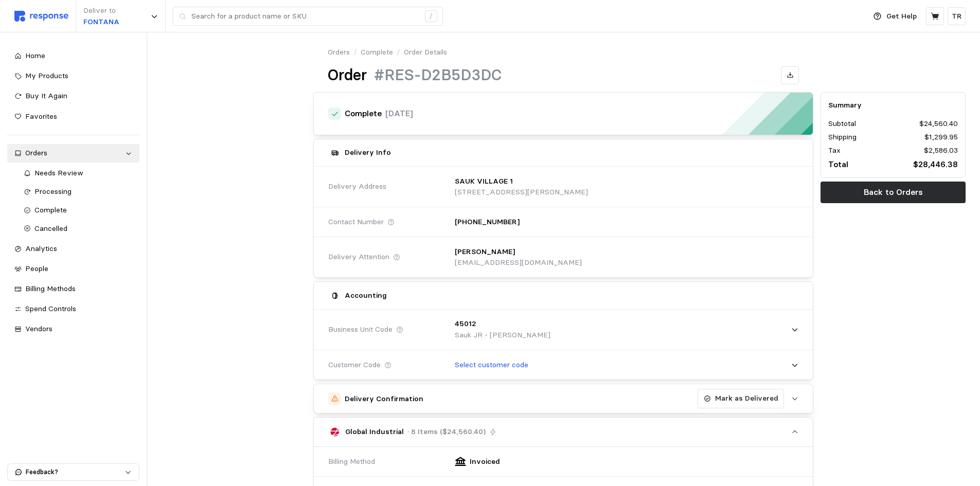 This screenshot has height=486, width=980. Describe the element at coordinates (938, 124) in the screenshot. I see `p: $24,560.40` at that location.